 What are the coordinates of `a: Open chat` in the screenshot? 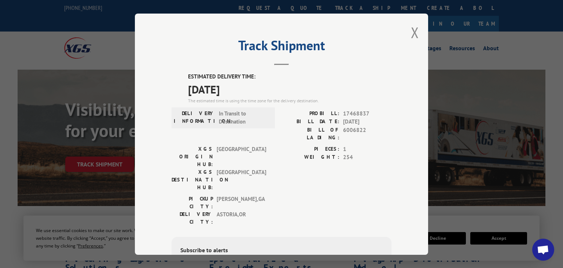 It's located at (543, 250).